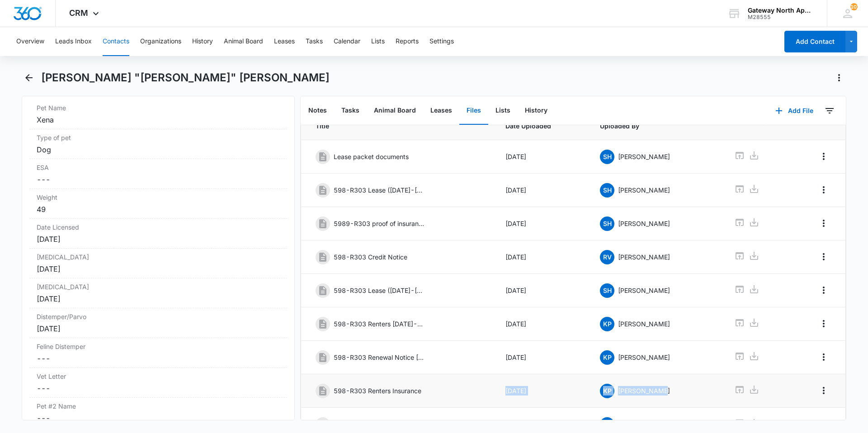  What do you see at coordinates (400, 126) in the screenshot?
I see `span: Title` at bounding box center [400, 126].